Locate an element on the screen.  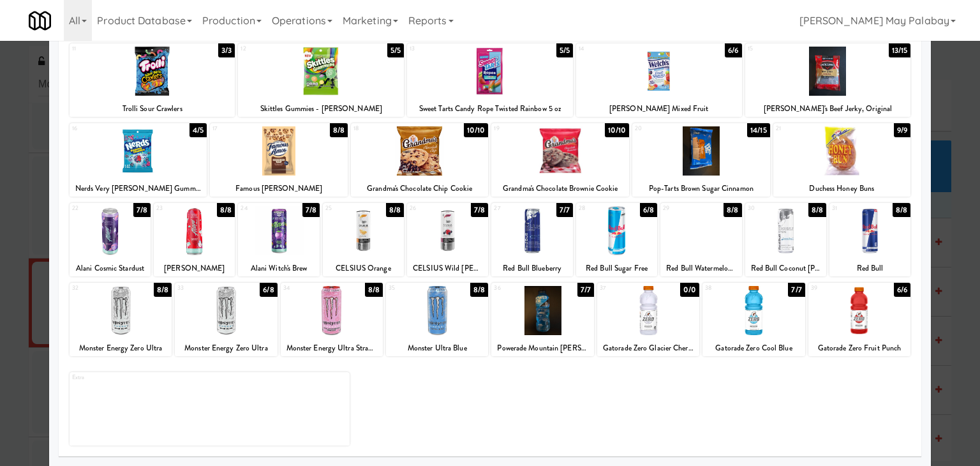
div: 36 is located at coordinates (518, 288).